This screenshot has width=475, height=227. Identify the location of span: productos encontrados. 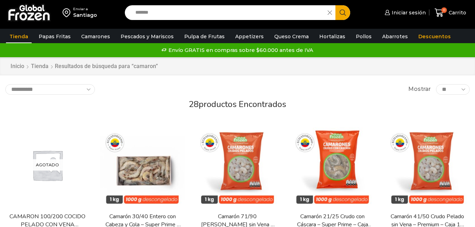
(242, 104).